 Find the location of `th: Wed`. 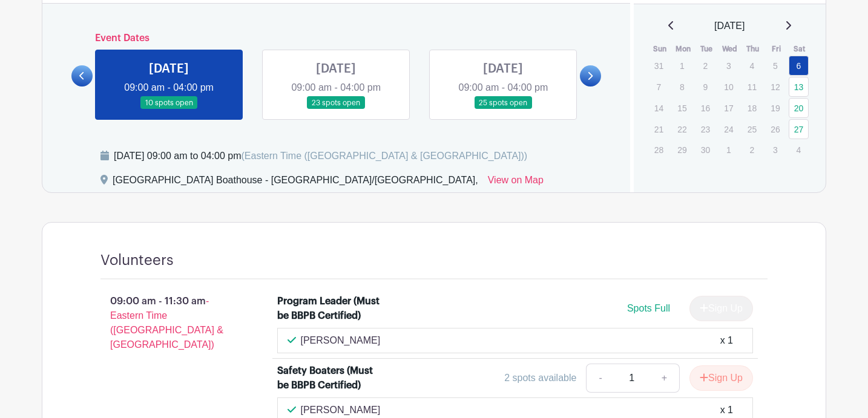

th: Wed is located at coordinates (730, 49).